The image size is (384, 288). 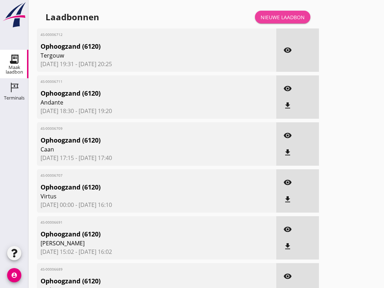 I want to click on span: 4S-00006689, so click(x=137, y=269).